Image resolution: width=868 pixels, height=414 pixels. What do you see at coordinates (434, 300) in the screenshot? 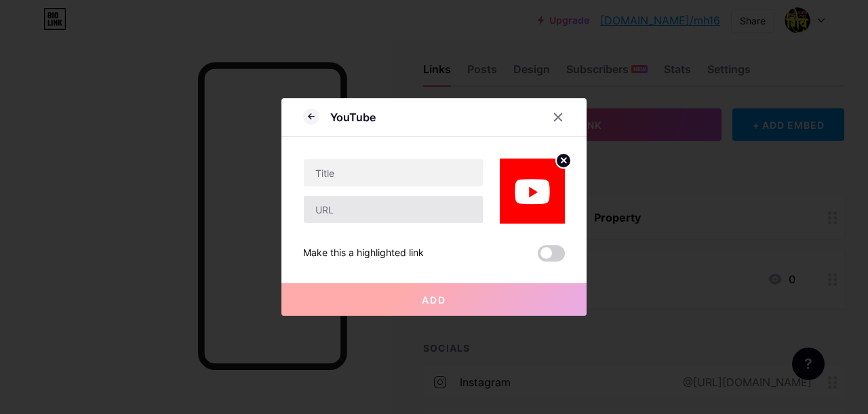
I see `span: Add` at bounding box center [434, 300].